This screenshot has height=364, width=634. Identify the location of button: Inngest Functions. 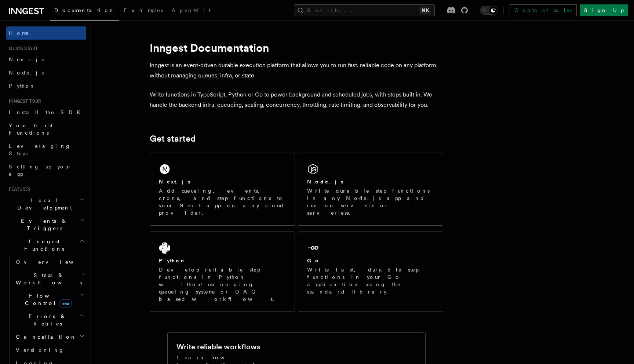
(46, 245).